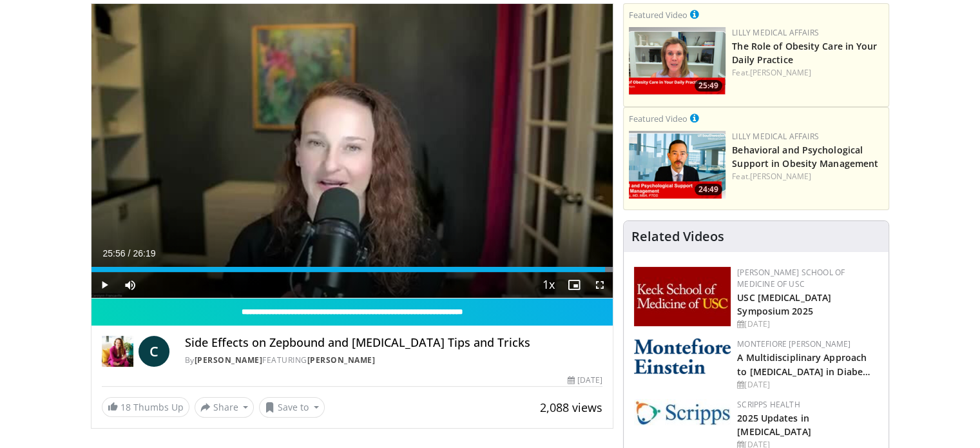  Describe the element at coordinates (677, 164) in the screenshot. I see `a: 24:49` at that location.